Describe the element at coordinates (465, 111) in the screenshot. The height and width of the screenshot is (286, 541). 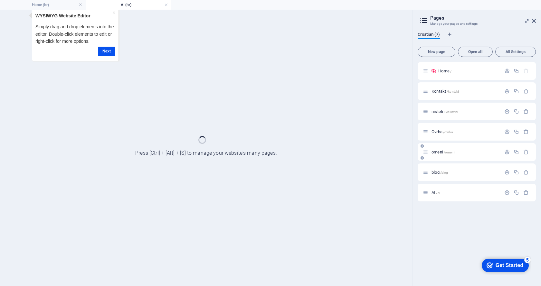
I see `div: nistetni/nistetni` at that location.